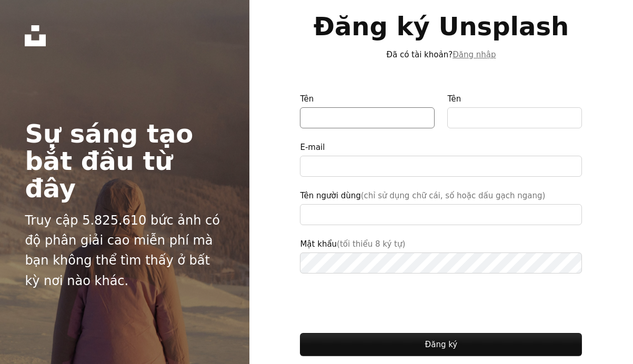  Describe the element at coordinates (441, 215) in the screenshot. I see `input: Tên người dùng(chỉ sử dụng chữ cái, số hoặc dấu gạch ngang)` at that location.